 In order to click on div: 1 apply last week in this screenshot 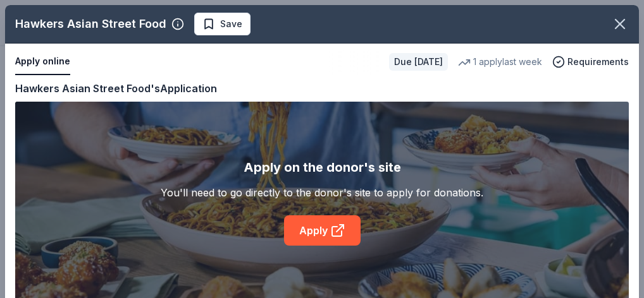, I will do `click(499, 62)`.